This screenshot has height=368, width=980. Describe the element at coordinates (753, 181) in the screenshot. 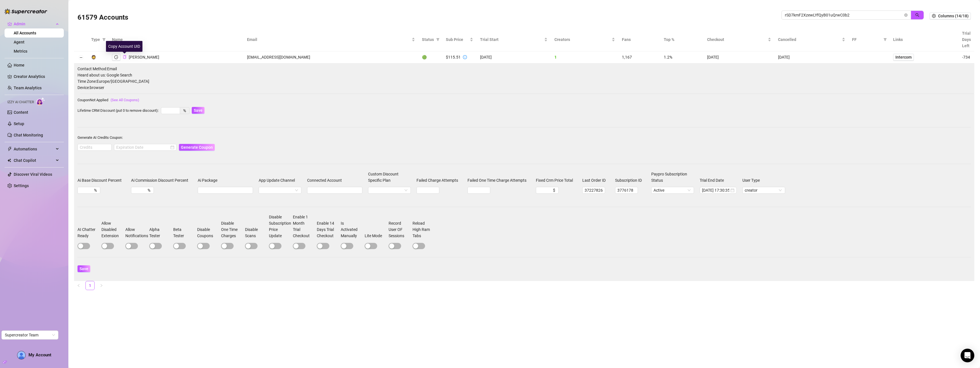

I see `label: User Type` at that location.